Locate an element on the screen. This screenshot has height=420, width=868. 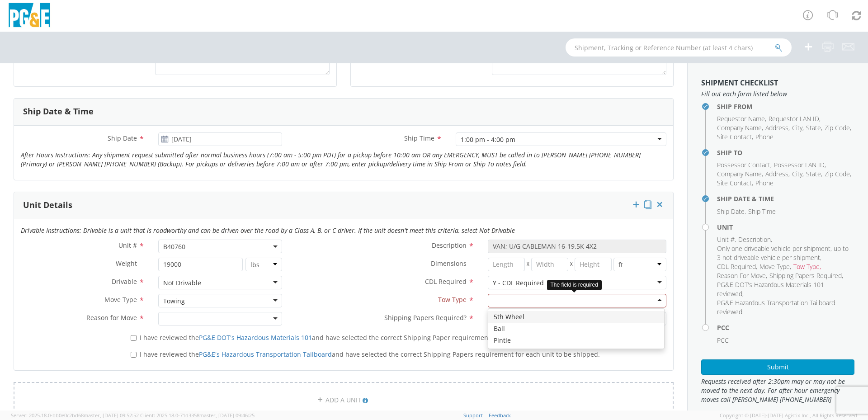
h4: Ship To is located at coordinates (786, 152).